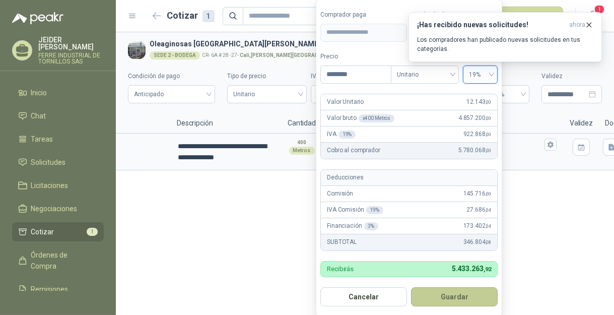 The image size is (614, 315). Describe the element at coordinates (477, 193) in the screenshot. I see `span: 145.716` at that location.